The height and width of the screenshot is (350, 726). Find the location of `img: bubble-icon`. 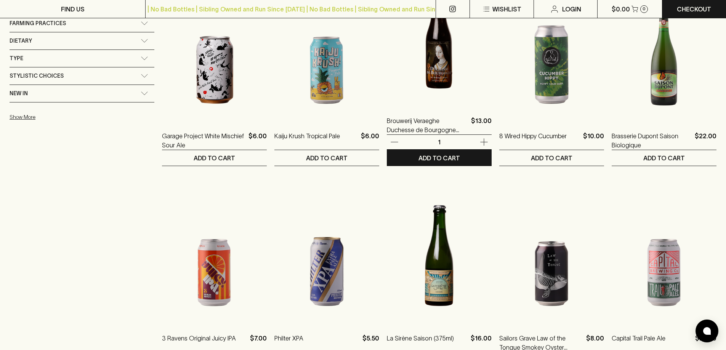

img: bubble-icon is located at coordinates (706, 331).